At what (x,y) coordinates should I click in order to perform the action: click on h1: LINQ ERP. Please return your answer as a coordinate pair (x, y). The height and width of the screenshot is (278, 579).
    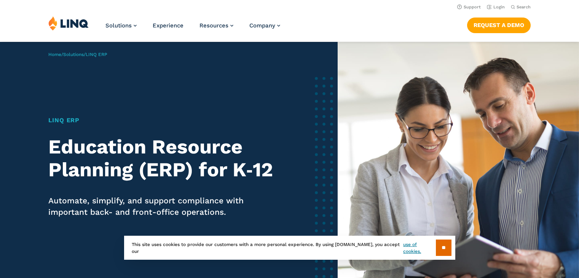
    Looking at the image, I should click on (162, 120).